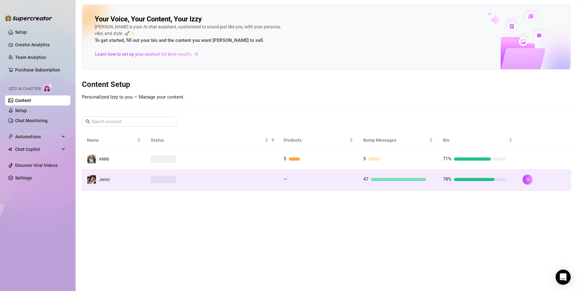 The height and width of the screenshot is (291, 577). Describe the element at coordinates (37, 137) in the screenshot. I see `span: Automations` at that location.